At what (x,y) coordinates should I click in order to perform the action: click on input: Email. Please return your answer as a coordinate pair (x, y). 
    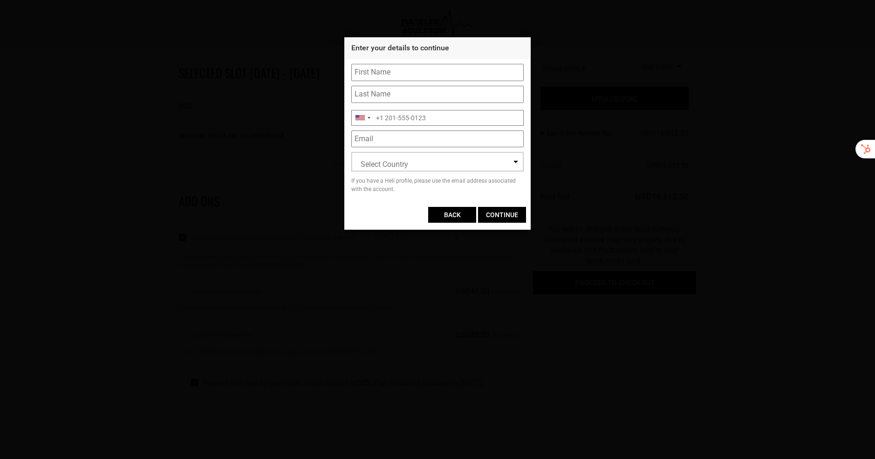
    Looking at the image, I should click on (438, 139).